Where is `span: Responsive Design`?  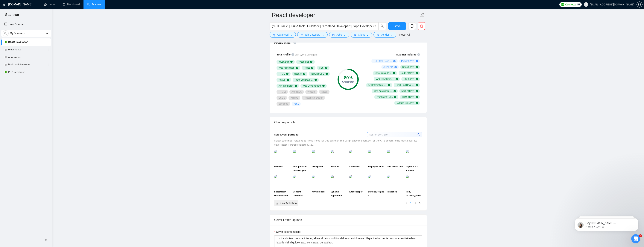
span: Responsive Design is located at coordinates (313, 98).